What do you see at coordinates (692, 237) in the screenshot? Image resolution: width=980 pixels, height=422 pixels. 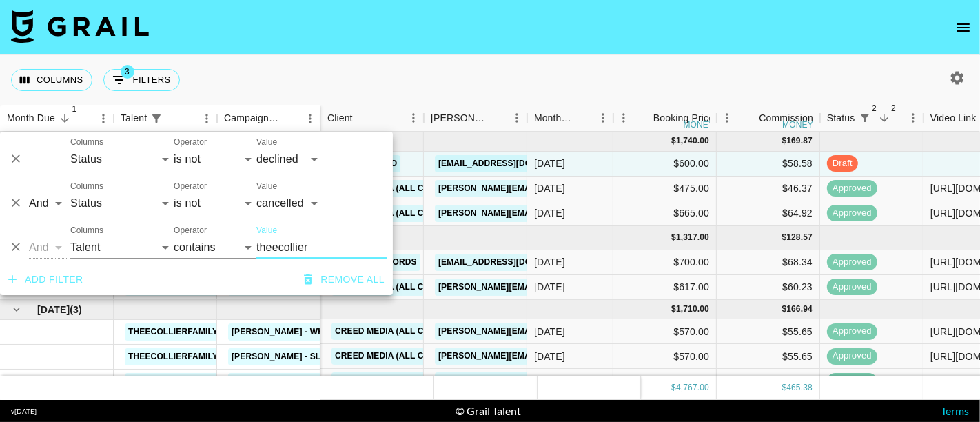 I see `div: 1,317.00` at bounding box center [692, 237].